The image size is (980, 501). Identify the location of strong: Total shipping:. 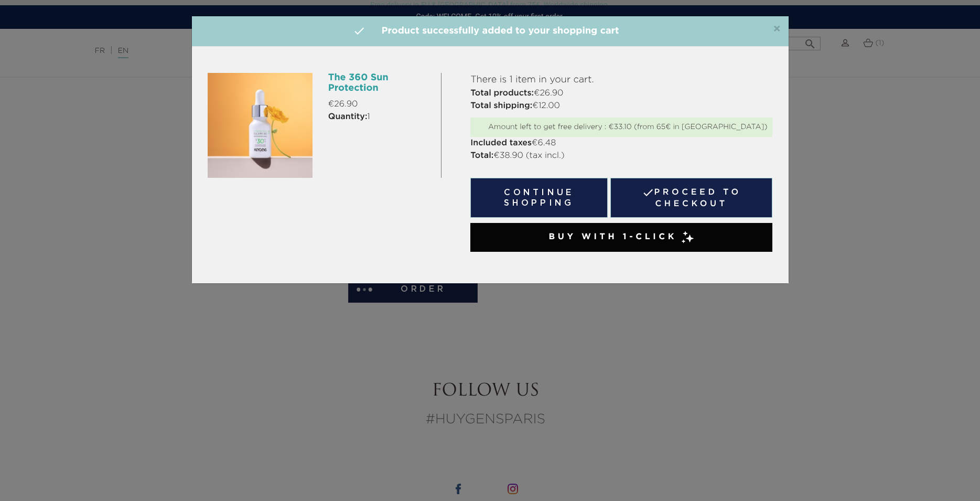
(501, 105).